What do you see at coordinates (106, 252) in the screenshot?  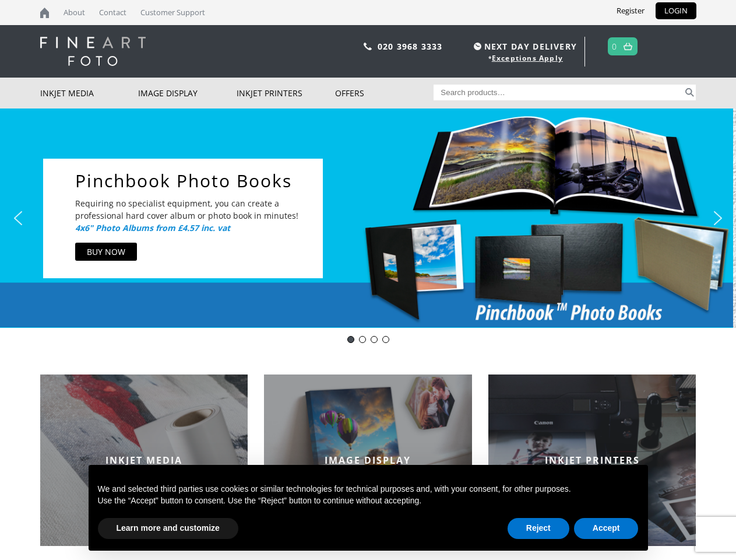 I see `a: BUY NOW` at bounding box center [106, 252].